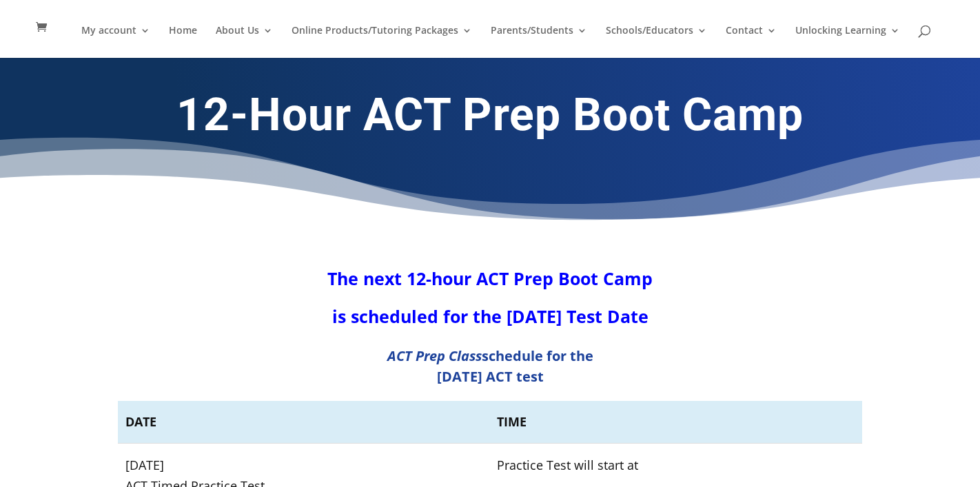 This screenshot has width=980, height=487. I want to click on a: Schools/Educators, so click(656, 41).